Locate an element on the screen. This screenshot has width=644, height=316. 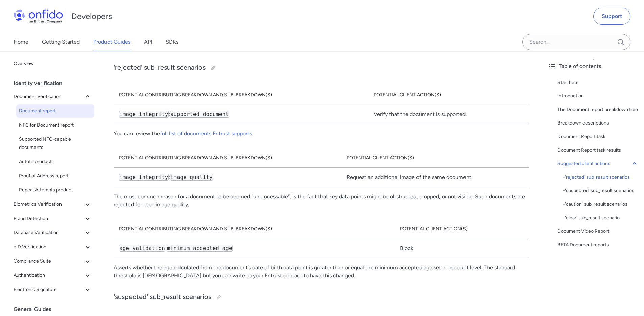
a: BETA Document reports is located at coordinates (598, 245).